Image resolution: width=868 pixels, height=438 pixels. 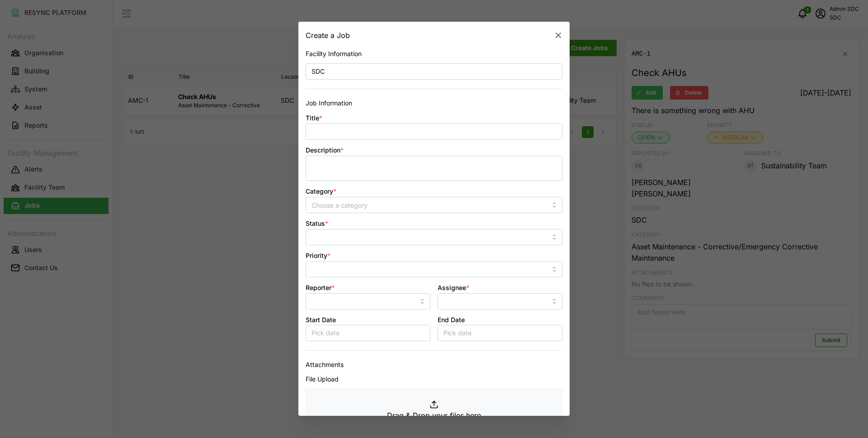 I want to click on input: Choose a category, so click(x=434, y=205).